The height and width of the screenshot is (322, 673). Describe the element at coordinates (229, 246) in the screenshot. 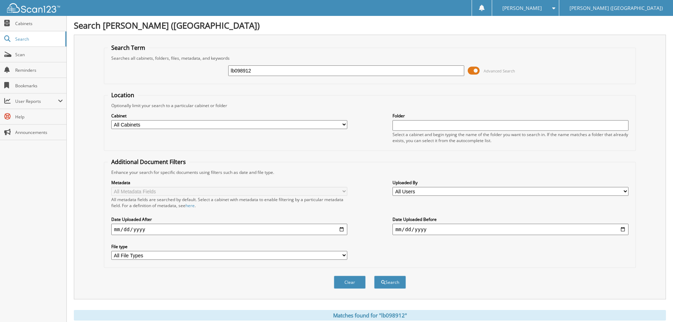

I see `label: File type` at that location.